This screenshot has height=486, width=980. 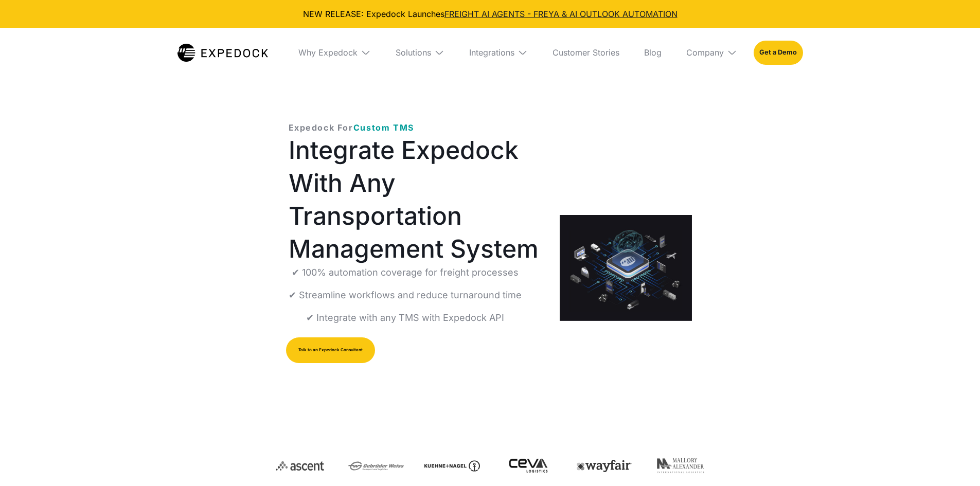 I want to click on div: Integrations, so click(x=492, y=52).